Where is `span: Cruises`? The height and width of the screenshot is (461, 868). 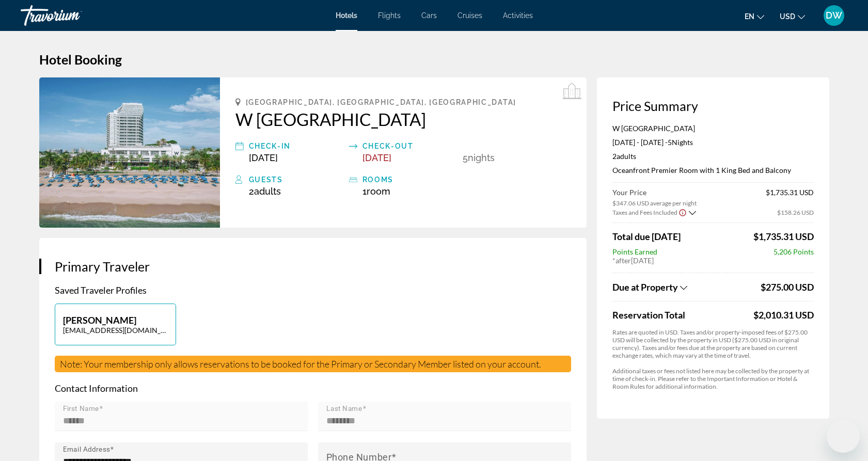
span: Cruises is located at coordinates (470, 16).